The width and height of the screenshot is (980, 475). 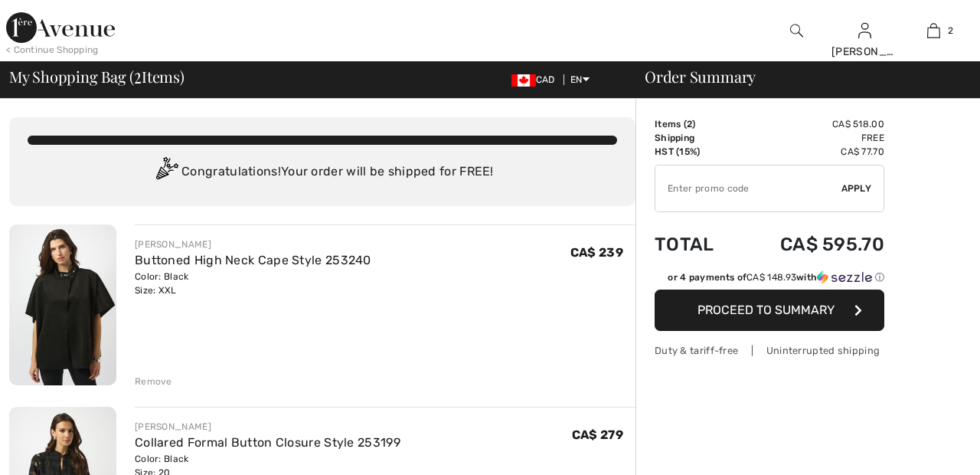 What do you see at coordinates (63, 305) in the screenshot?
I see `img: Buttoned High Neck Cape Style 253240` at bounding box center [63, 305].